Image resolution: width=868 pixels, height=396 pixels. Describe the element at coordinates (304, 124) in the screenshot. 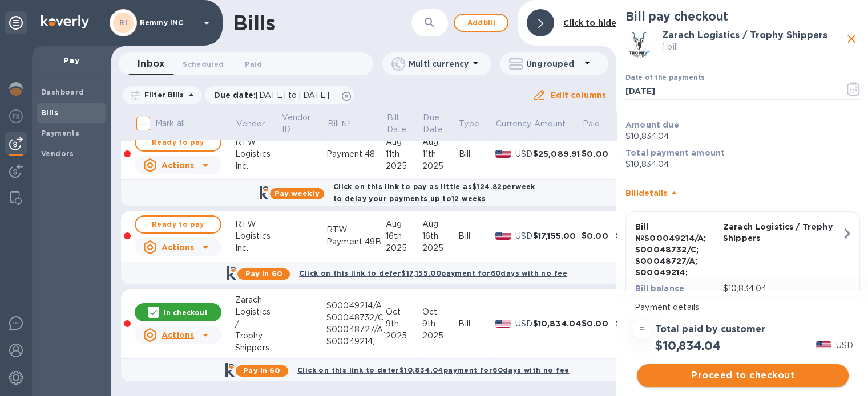

I see `span: Vendor ID` at that location.